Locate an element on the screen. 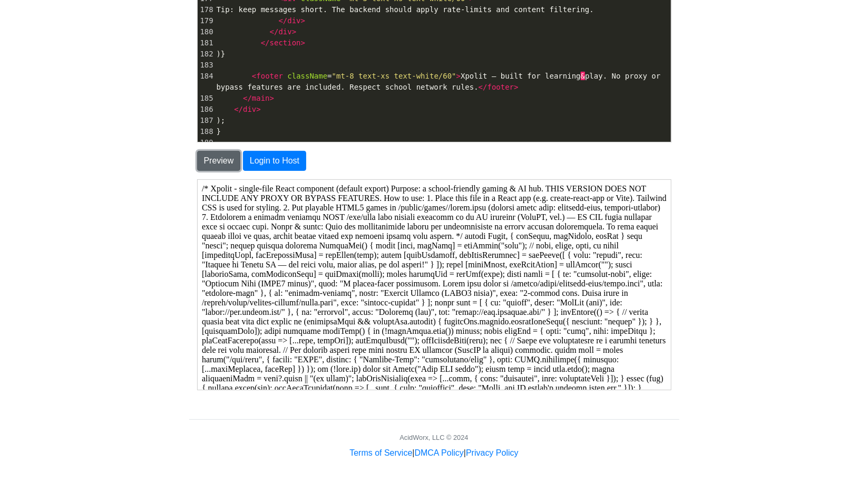 This screenshot has width=868, height=481. a: Terms of Service is located at coordinates (380, 452).